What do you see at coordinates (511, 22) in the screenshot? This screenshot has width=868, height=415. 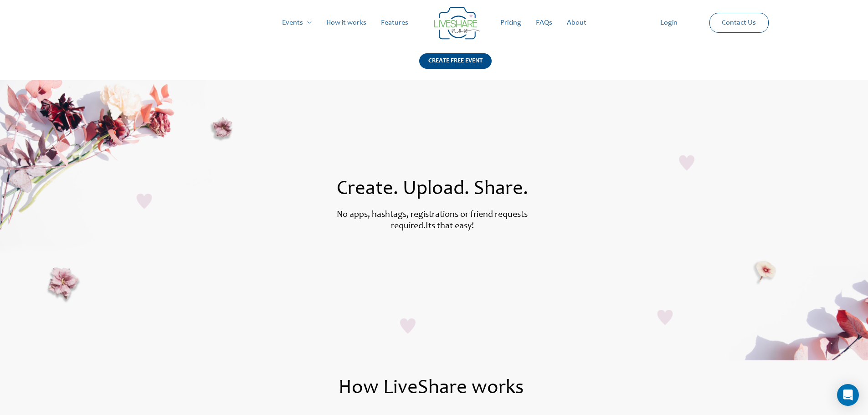 I see `a: Pricing` at bounding box center [511, 22].